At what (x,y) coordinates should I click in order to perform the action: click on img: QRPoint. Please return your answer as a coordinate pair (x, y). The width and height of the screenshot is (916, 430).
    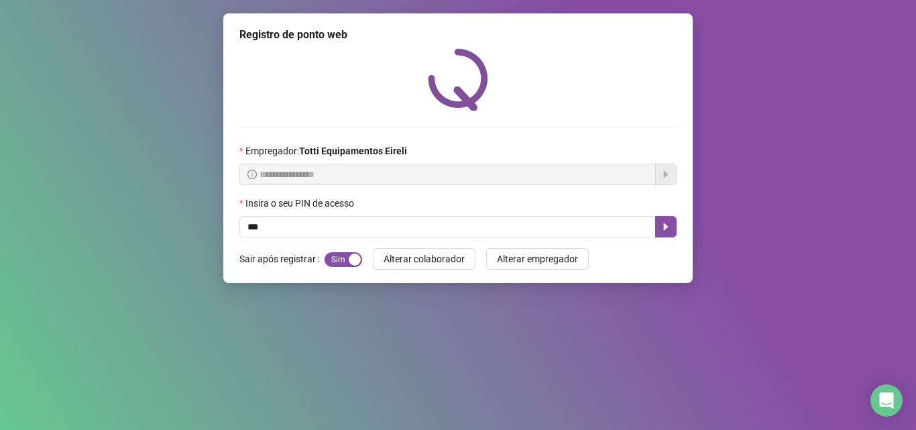
    Looking at the image, I should click on (458, 79).